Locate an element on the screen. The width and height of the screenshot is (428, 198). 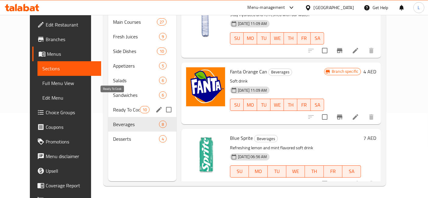
span: 27 is located at coordinates (162, 22).